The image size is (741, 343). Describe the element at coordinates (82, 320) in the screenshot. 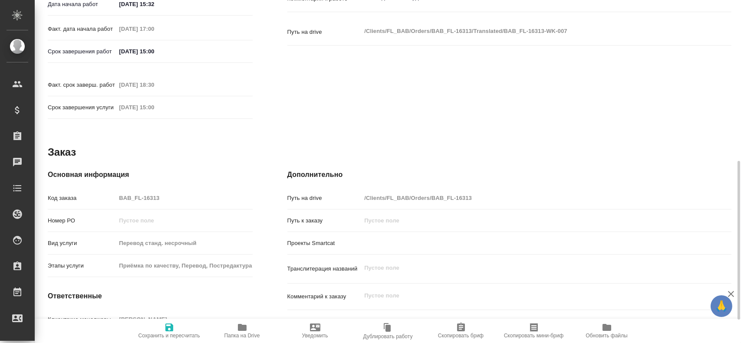

I see `p: Клиентские менеджеры` at that location.